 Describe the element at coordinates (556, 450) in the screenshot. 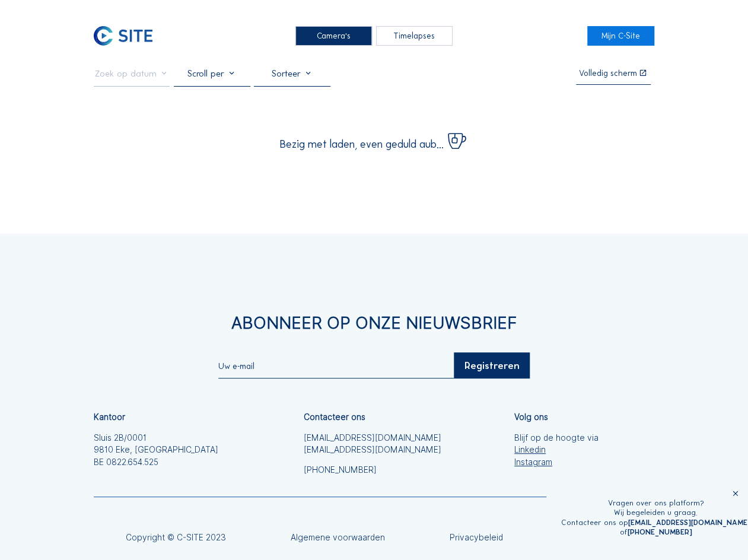

I see `a: Linkedin` at that location.